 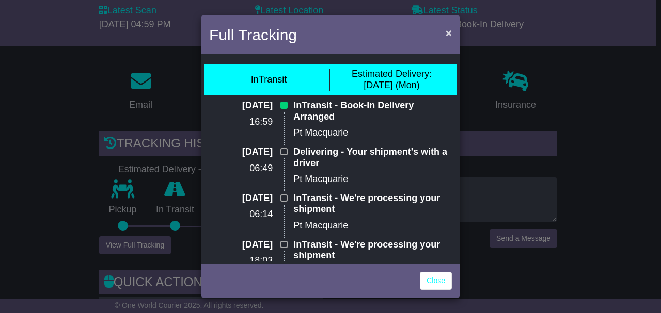 I want to click on p: 06:14, so click(x=240, y=215).